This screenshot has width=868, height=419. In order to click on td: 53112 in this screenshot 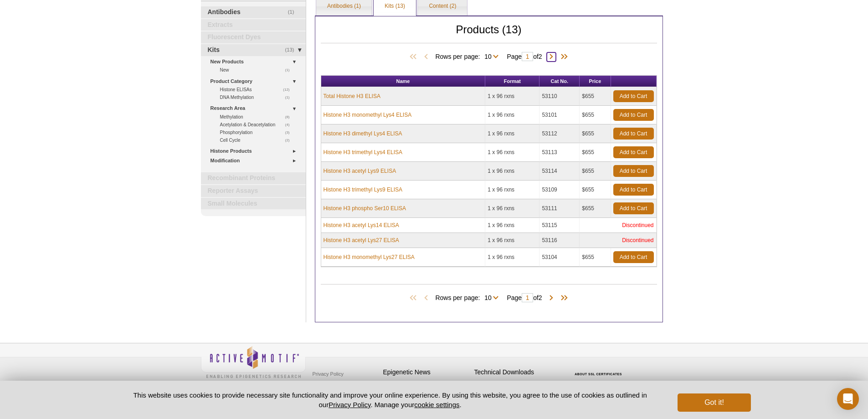, I will do `click(560, 133)`.